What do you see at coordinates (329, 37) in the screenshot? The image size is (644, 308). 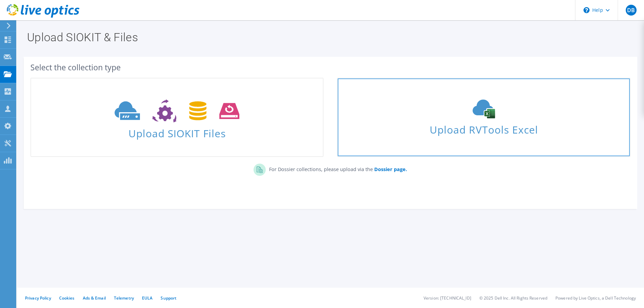 I see `h1: Upload SIOKIT & Files` at bounding box center [329, 37].